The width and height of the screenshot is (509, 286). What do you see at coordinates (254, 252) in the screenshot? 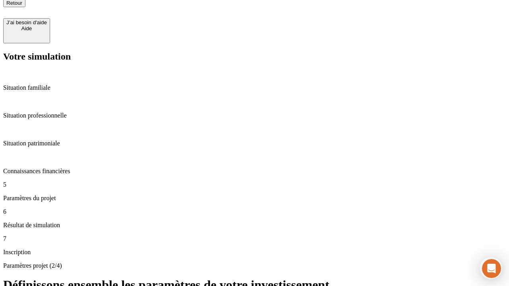
I see `p: Inscription` at bounding box center [254, 252].